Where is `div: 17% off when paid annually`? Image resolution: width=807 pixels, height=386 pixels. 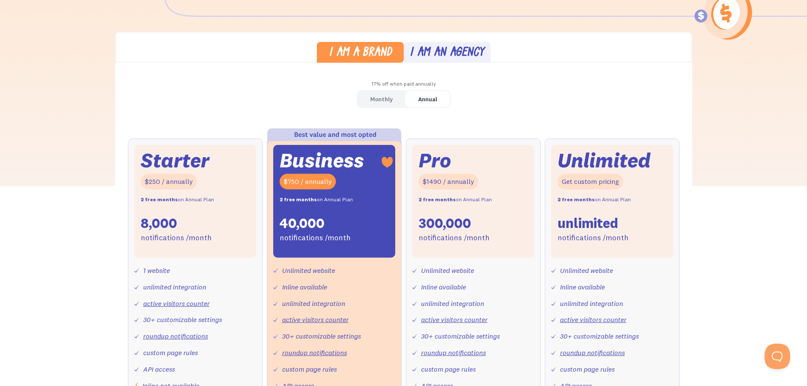
div: 17% off when paid annually is located at coordinates (404, 84).